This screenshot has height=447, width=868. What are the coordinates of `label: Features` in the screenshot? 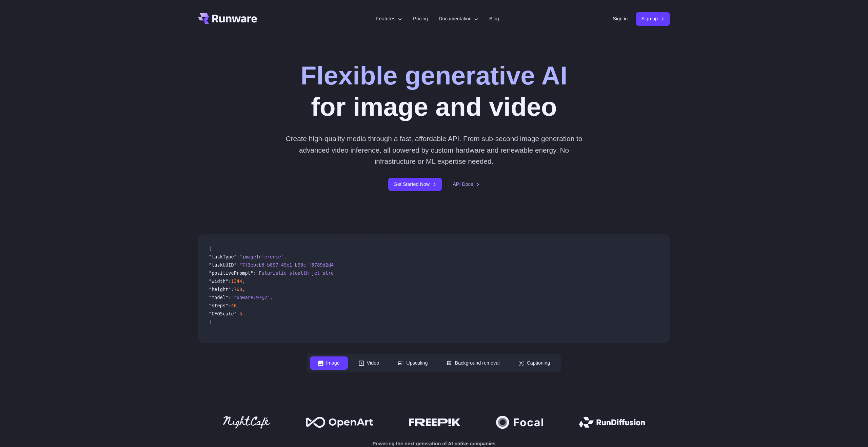 It's located at (389, 18).